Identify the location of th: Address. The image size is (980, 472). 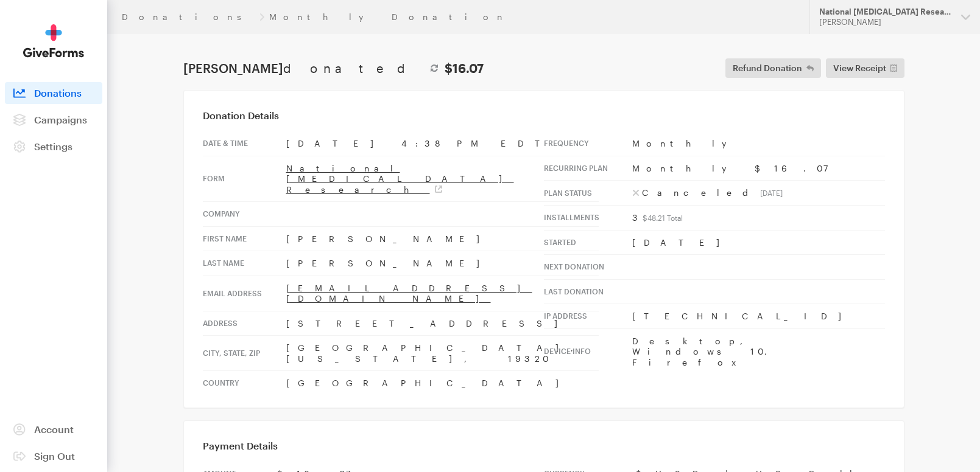
(245, 323).